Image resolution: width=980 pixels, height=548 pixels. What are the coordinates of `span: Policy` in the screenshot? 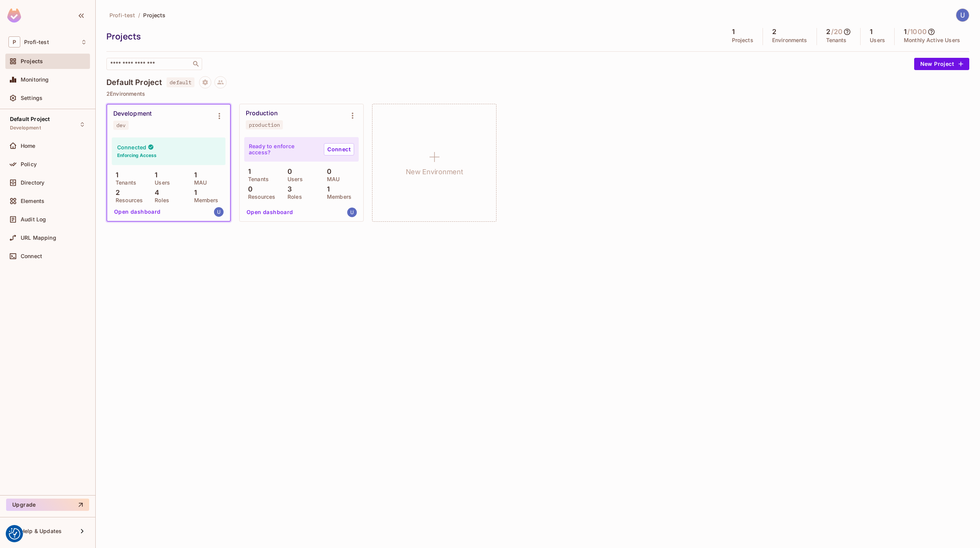 It's located at (29, 164).